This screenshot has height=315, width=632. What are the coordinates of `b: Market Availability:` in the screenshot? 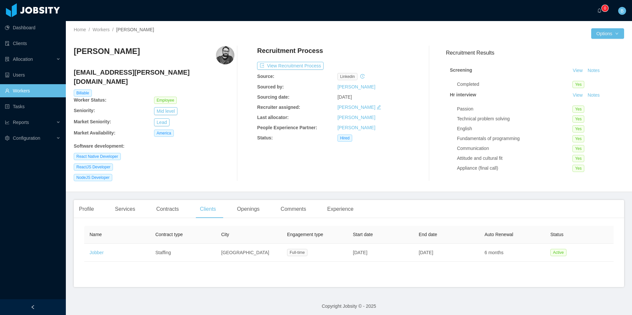 It's located at (94, 133).